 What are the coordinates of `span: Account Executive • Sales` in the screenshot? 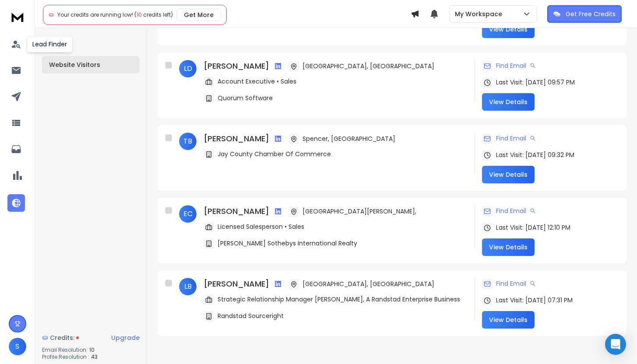 It's located at (257, 81).